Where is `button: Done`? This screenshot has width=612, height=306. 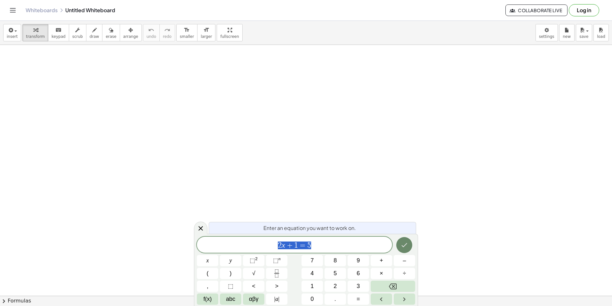 button: Done is located at coordinates (405, 245).